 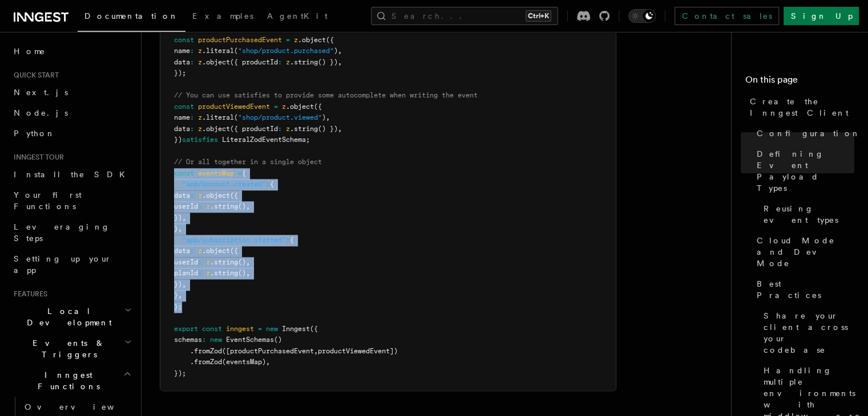 What do you see at coordinates (71, 233) in the screenshot?
I see `a: Leveraging Steps` at bounding box center [71, 233].